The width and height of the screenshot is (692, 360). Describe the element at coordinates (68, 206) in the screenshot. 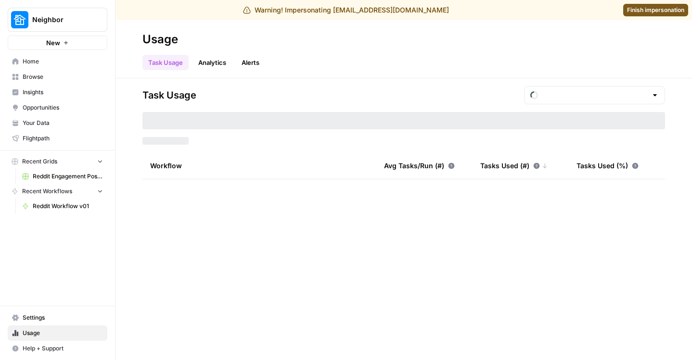

I see `span: Reddit Workflow v01` at that location.